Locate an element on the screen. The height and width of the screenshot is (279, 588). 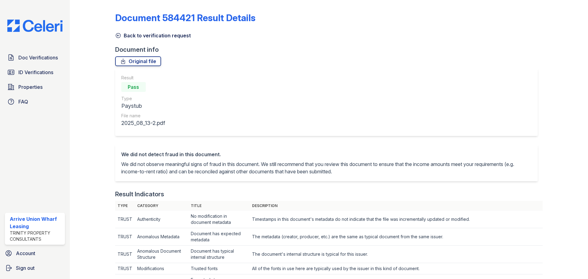
div: Paystub is located at coordinates (143, 106).